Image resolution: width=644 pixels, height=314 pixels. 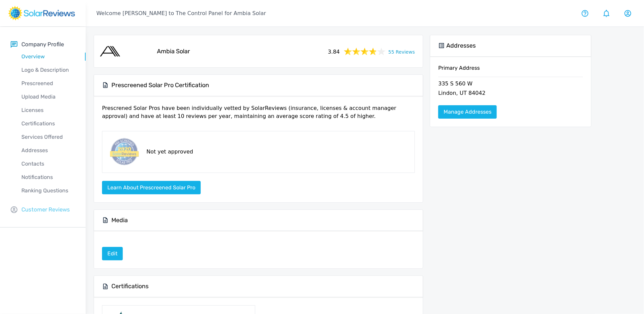 What do you see at coordinates (49, 124) in the screenshot?
I see `p: Certifications` at bounding box center [49, 124].